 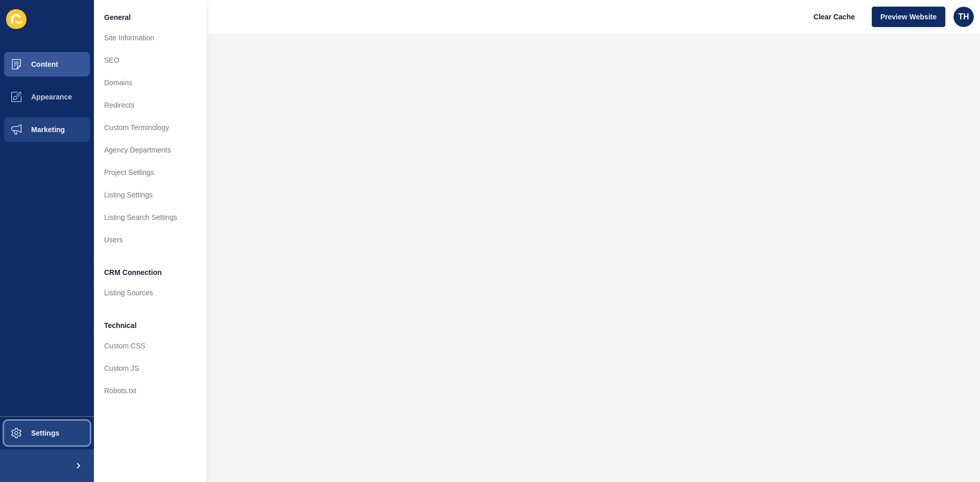 I want to click on button: Clear Cache, so click(x=834, y=17).